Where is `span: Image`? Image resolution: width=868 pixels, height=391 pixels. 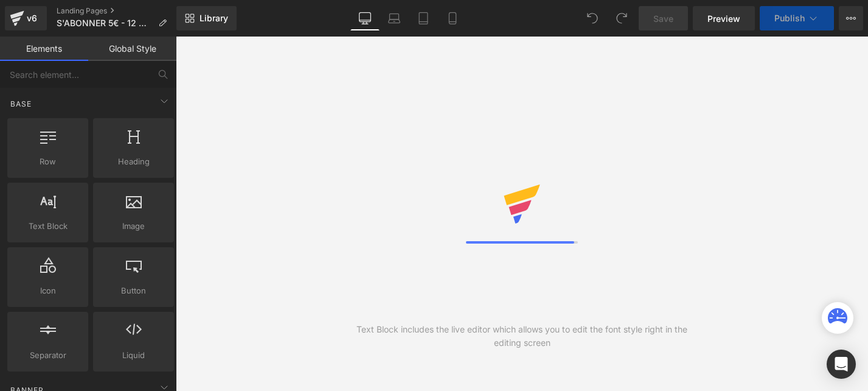
span: Image is located at coordinates (133, 226).